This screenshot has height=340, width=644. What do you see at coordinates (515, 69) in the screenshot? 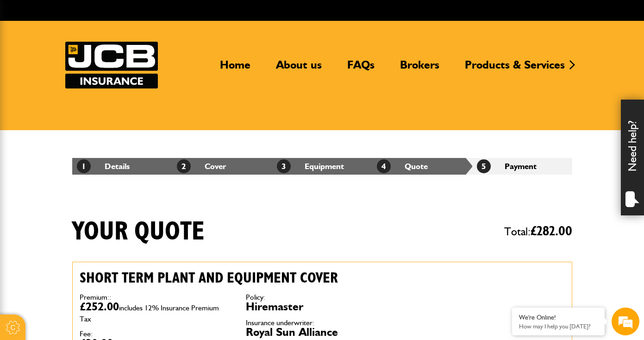
I see `a: Products & Services` at bounding box center [515, 69].